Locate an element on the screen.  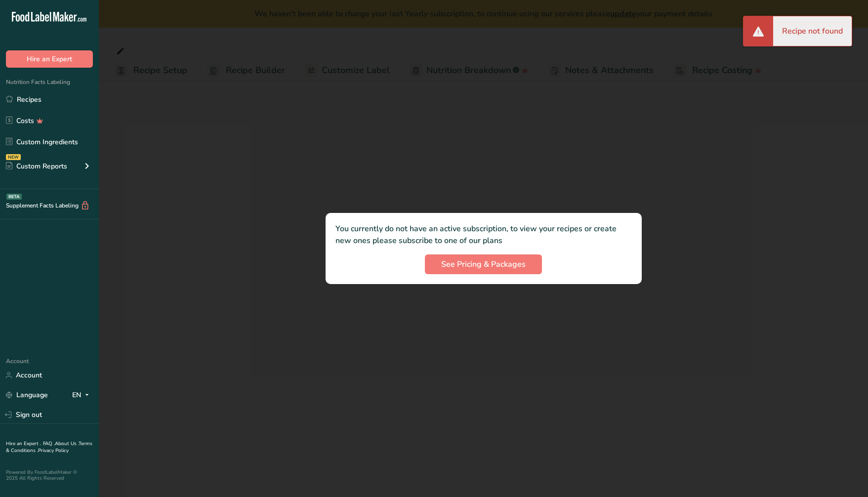
div: BETA is located at coordinates (13, 197).